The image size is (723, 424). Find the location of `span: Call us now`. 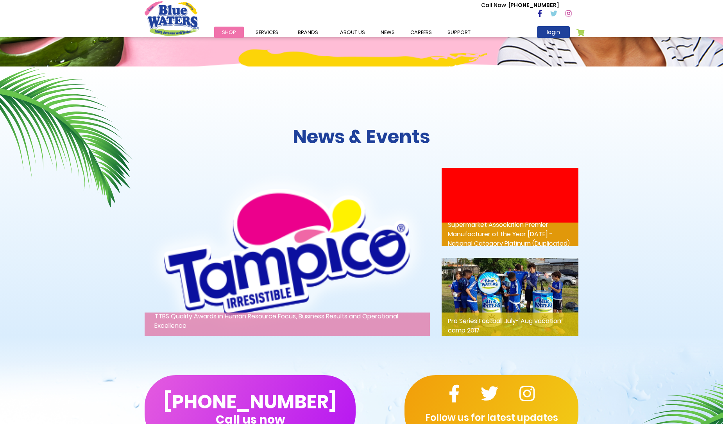

span: Call us now is located at coordinates (250, 419).